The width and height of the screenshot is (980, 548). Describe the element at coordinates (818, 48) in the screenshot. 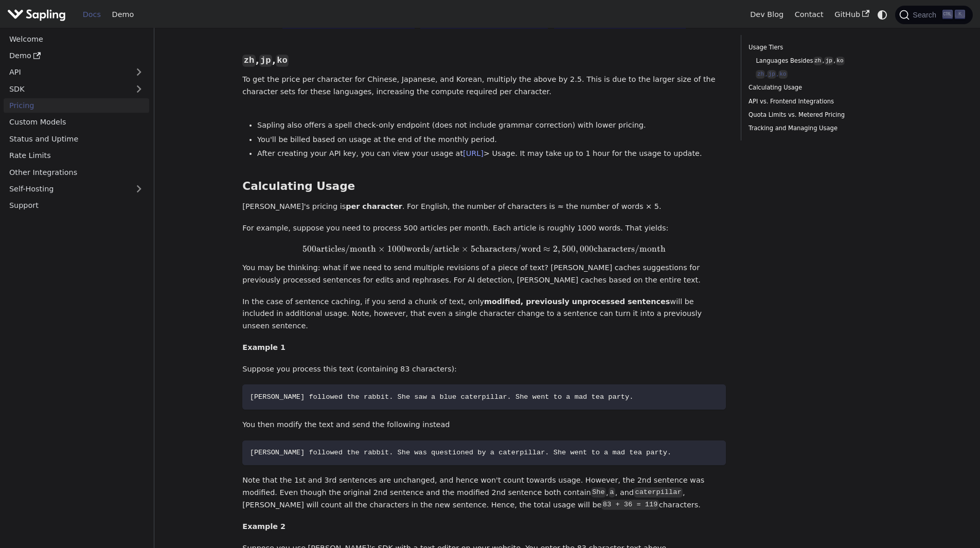

I see `a: Usage Tiers` at that location.